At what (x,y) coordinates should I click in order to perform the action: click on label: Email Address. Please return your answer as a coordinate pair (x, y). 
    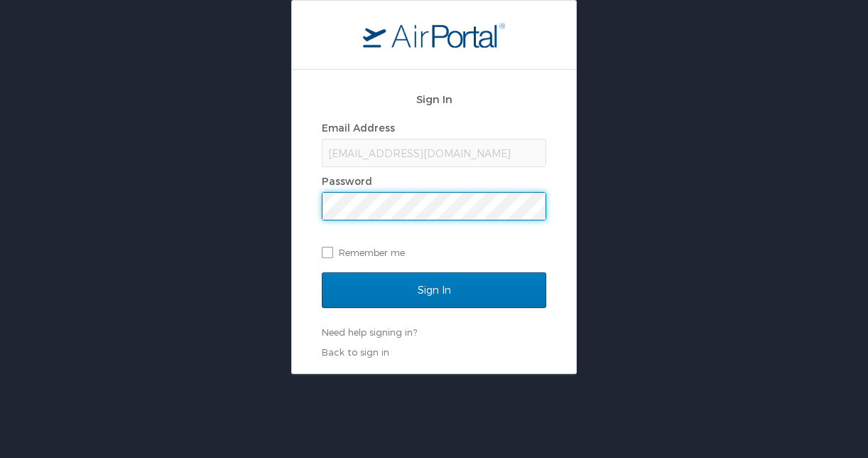
    Looking at the image, I should click on (358, 127).